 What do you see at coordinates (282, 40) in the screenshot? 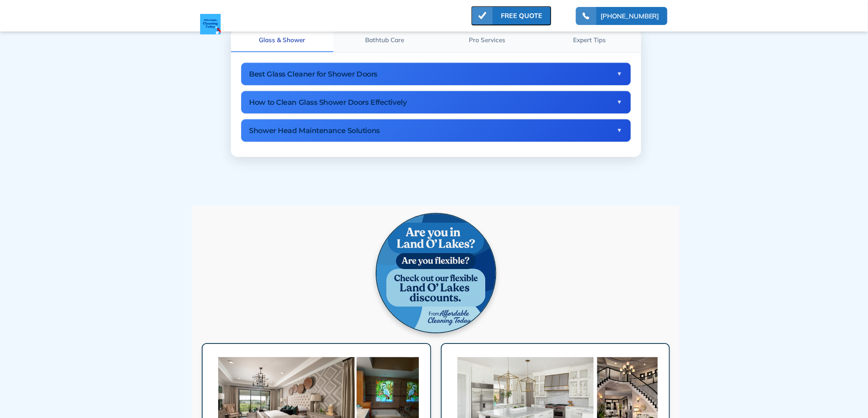
I see `button: Glass & Shower` at bounding box center [282, 40].